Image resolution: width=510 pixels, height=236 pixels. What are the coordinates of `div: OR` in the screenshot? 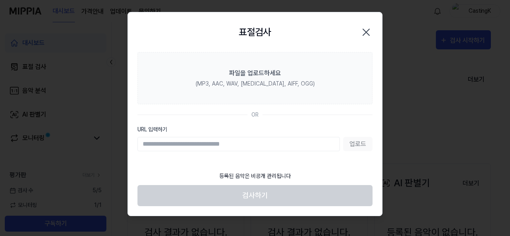 It's located at (255, 115).